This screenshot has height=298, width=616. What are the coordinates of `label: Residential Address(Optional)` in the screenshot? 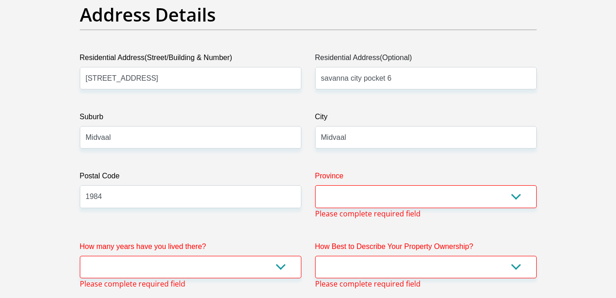 It's located at (426, 60).